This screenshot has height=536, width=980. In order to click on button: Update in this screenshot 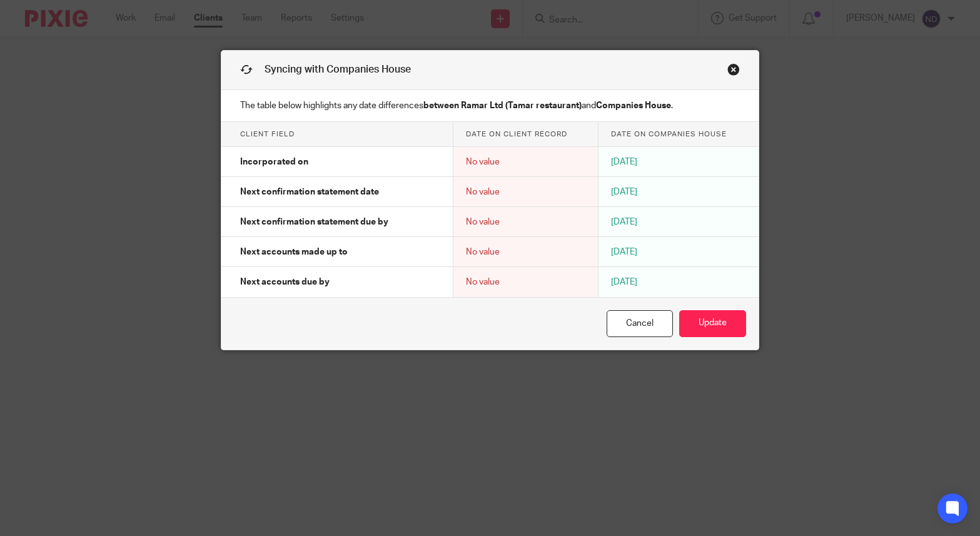, I will do `click(712, 323)`.